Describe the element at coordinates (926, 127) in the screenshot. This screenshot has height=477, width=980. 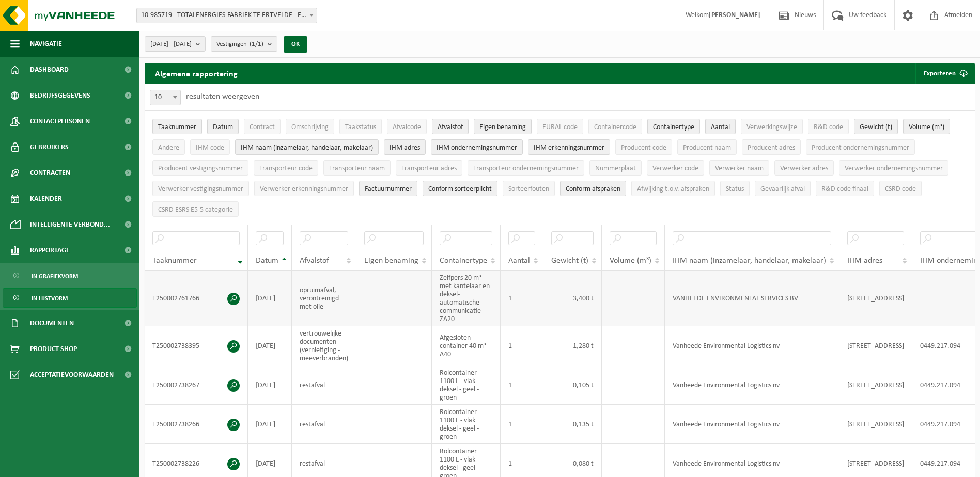
I see `button: Volume (m³)Volume (m³): Activate to sort` at that location.